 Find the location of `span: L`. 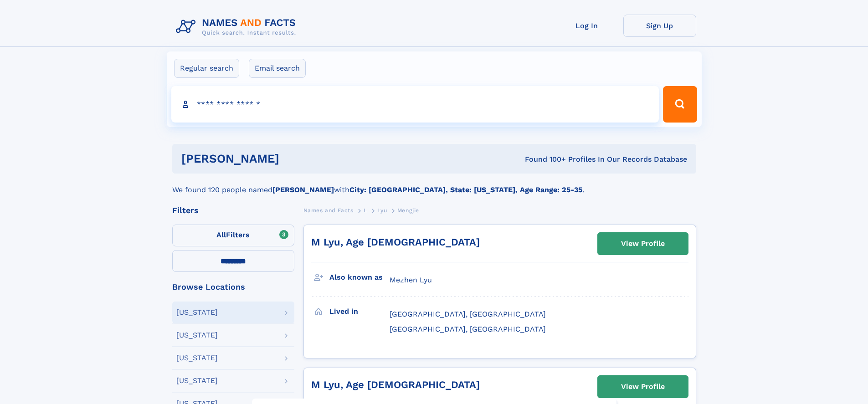

span: L is located at coordinates (365, 210).